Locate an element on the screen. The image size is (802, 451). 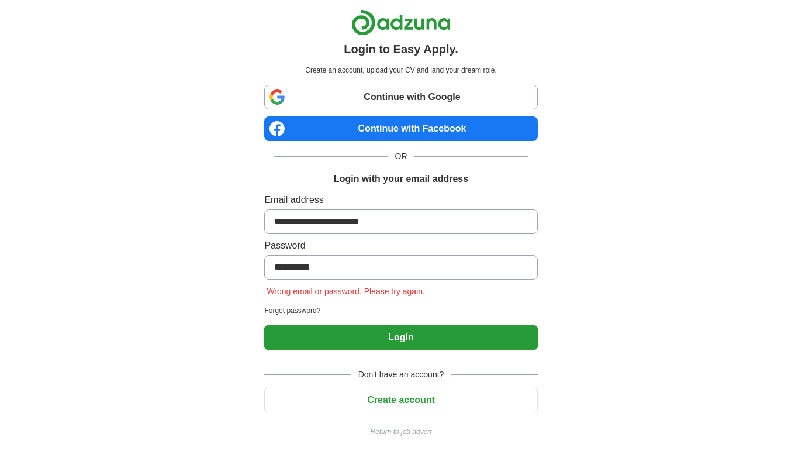
label: Password is located at coordinates (400, 245).